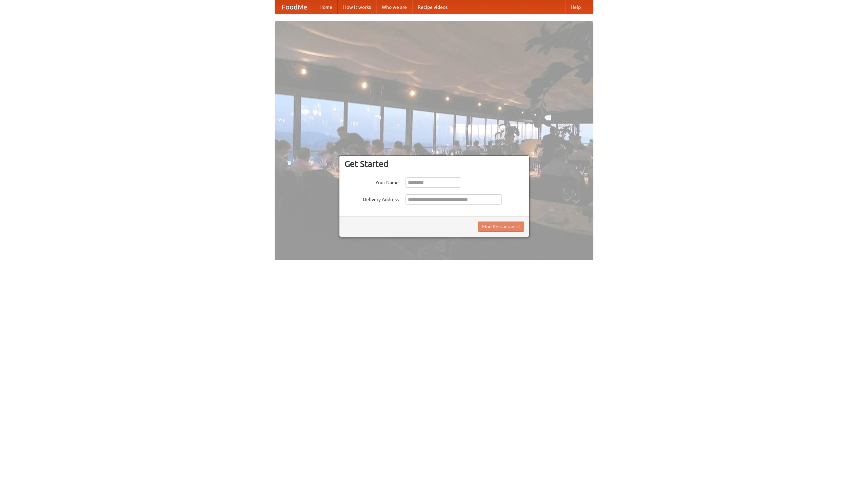 This screenshot has width=868, height=480. I want to click on a: Who we are, so click(394, 7).